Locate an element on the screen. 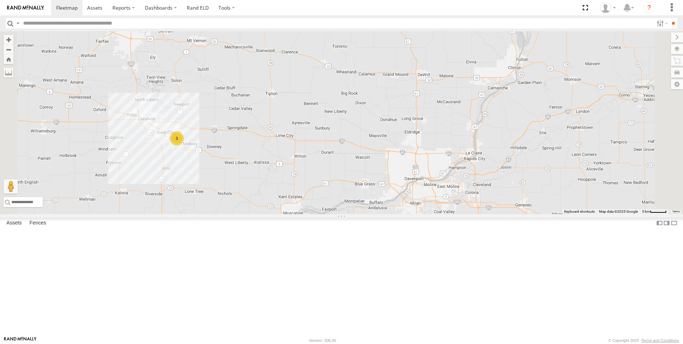 The image size is (683, 344). span: Map data ©2025 Google is located at coordinates (618, 211).